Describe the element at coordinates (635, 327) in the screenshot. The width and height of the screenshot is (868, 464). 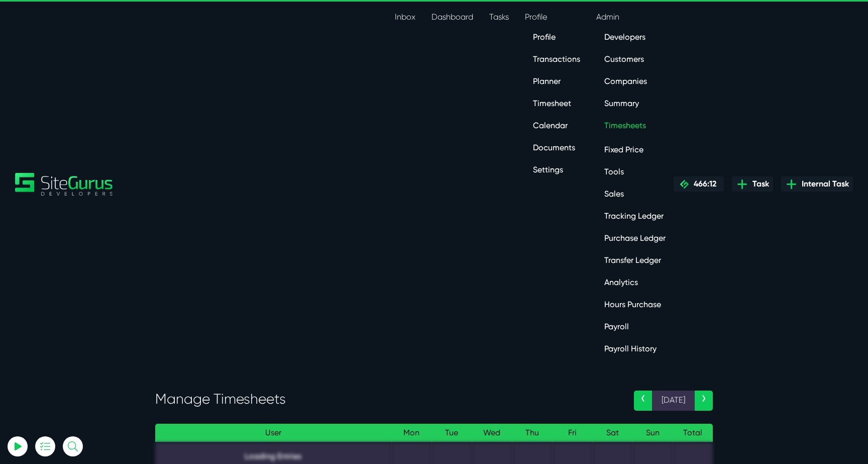
I see `a: Payroll` at that location.